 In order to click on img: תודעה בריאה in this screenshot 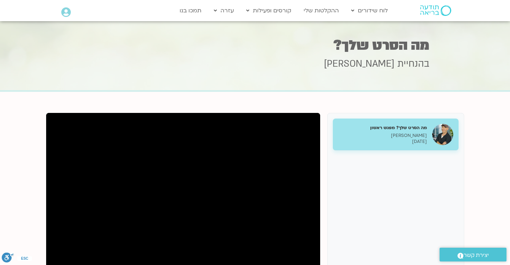, I will do `click(436, 11)`.